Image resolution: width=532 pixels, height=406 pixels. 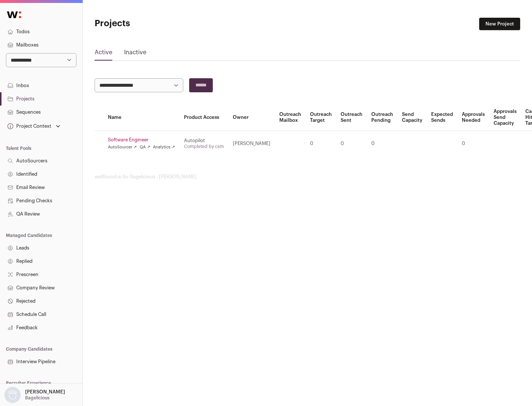 What do you see at coordinates (145, 147) in the screenshot?
I see `a: QA ↗` at bounding box center [145, 147].